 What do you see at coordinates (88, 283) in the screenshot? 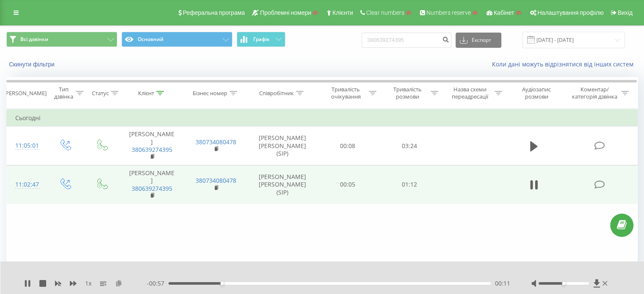
I see `span: 1 x` at bounding box center [88, 283].